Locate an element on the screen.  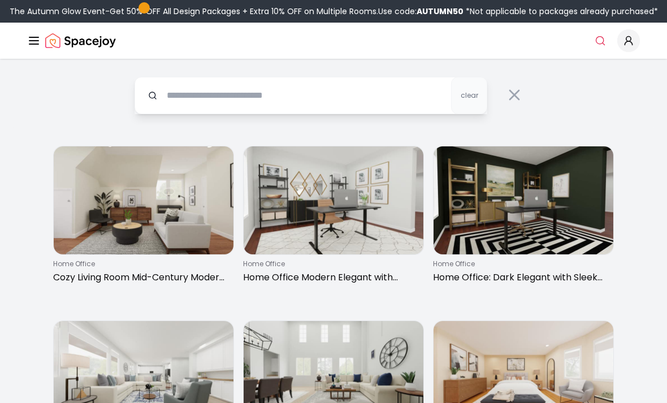
a: Spacejoy is located at coordinates (80, 41).